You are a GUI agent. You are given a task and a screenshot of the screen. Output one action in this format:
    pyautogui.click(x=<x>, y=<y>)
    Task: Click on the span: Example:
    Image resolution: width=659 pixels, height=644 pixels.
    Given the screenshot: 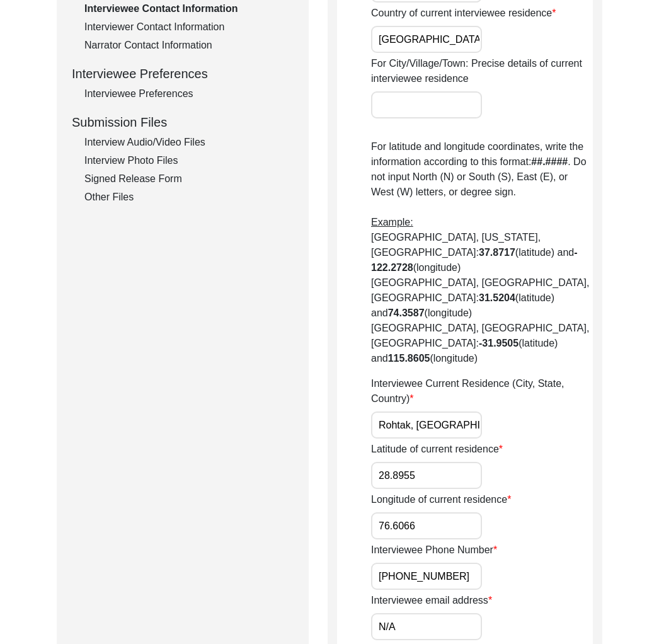 What is the action you would take?
    pyautogui.click(x=392, y=222)
    